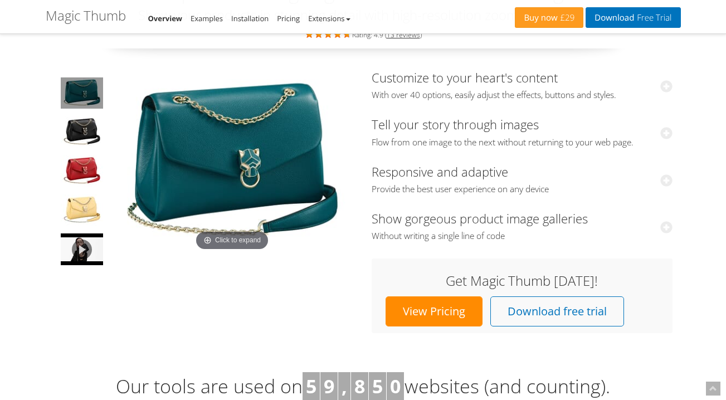  Describe the element at coordinates (232, 162) in the screenshot. I see `a: Click to expand` at that location.